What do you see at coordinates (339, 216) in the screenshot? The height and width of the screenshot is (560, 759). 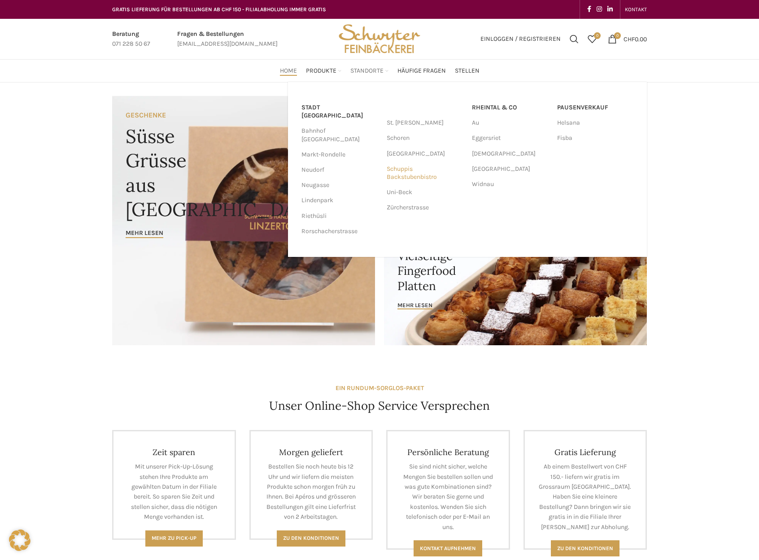 I see `a: Riethüsli` at bounding box center [339, 216].